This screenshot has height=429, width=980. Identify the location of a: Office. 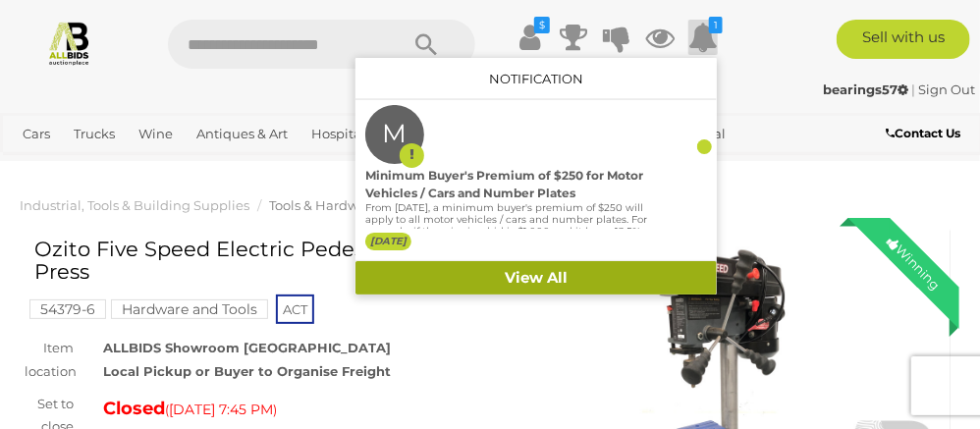
(126, 166).